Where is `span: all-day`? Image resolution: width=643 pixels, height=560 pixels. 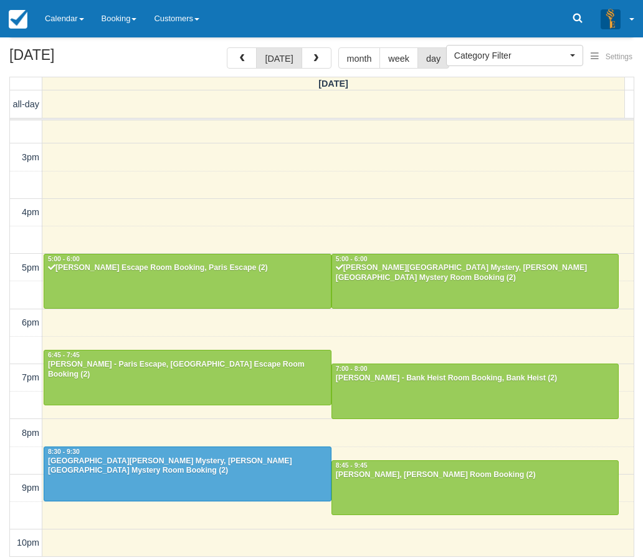
span: all-day is located at coordinates (26, 104).